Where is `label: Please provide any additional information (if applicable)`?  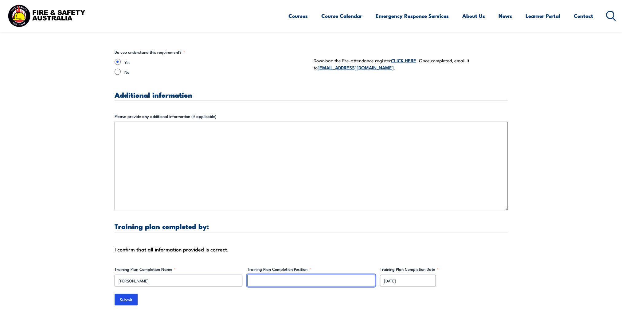 label: Please provide any additional information (if applicable) is located at coordinates (311, 116).